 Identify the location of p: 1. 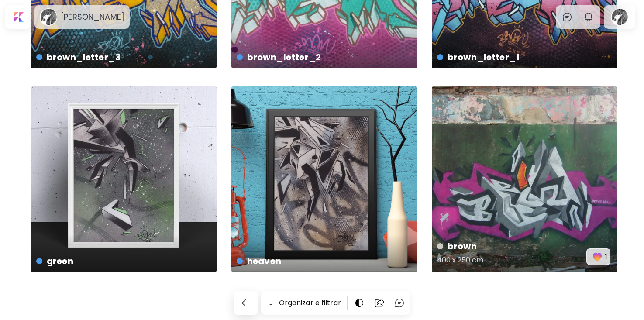
(606, 257).